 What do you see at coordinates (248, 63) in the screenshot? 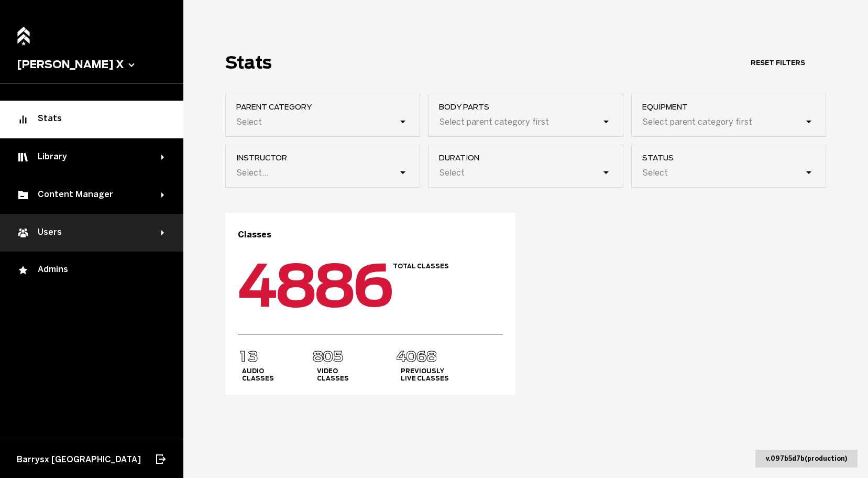
I see `h1: Stats` at bounding box center [248, 63].